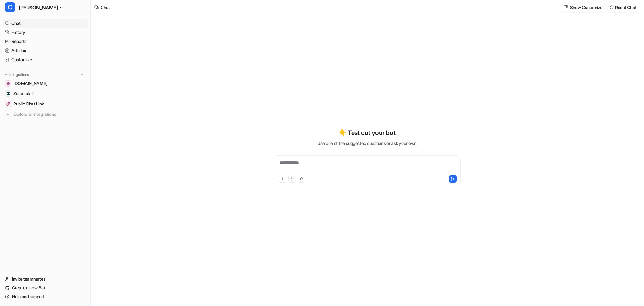  What do you see at coordinates (105, 7) in the screenshot?
I see `div: Chat` at bounding box center [105, 7].